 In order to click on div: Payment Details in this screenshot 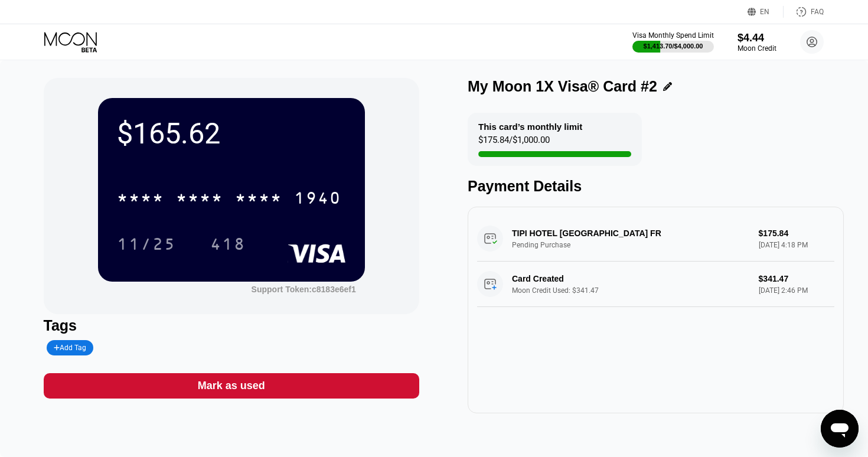, I will do `click(655, 186)`.